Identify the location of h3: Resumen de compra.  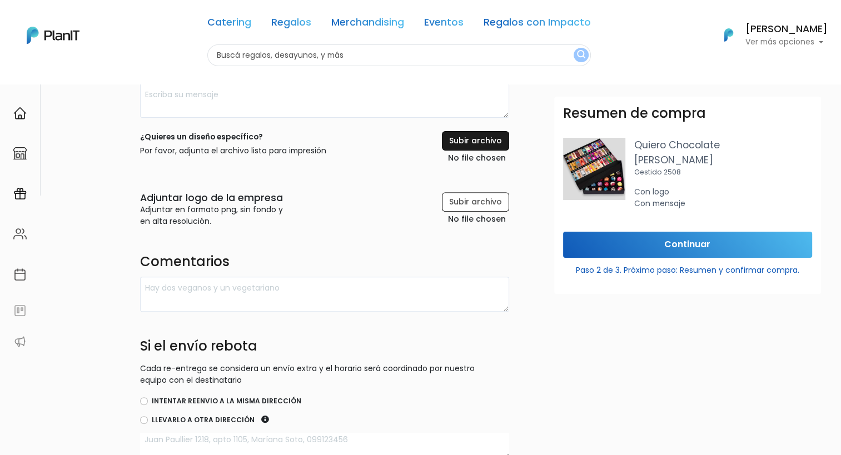
(634, 113).